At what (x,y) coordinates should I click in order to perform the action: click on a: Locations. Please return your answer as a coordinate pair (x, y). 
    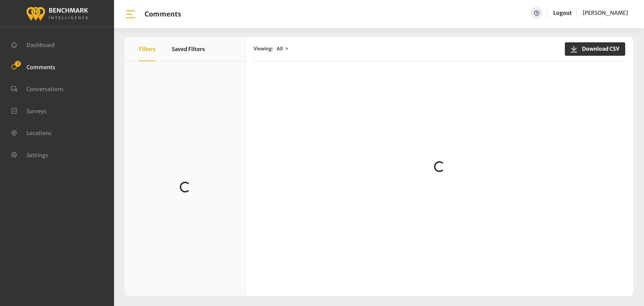
    Looking at the image, I should click on (31, 132).